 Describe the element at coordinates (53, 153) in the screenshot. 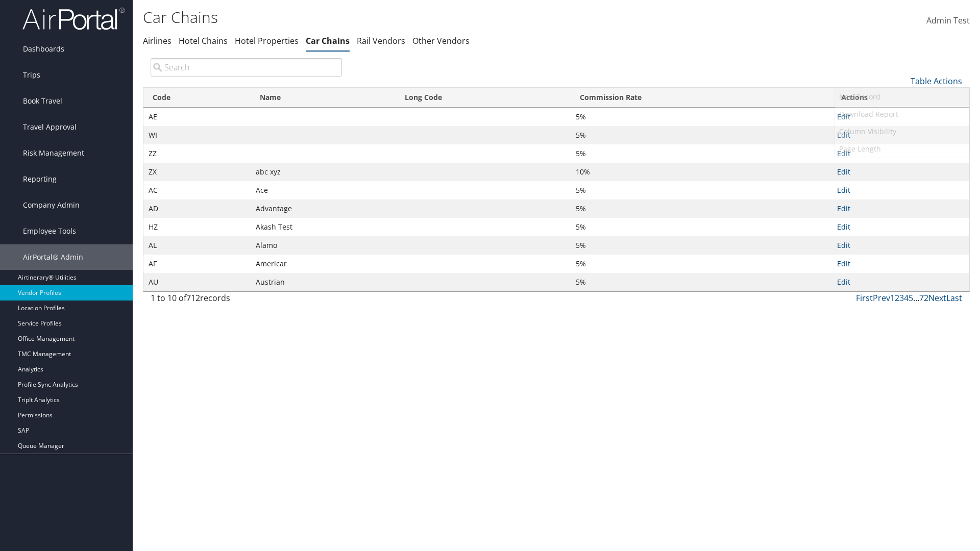

I see `span: Risk Management` at that location.